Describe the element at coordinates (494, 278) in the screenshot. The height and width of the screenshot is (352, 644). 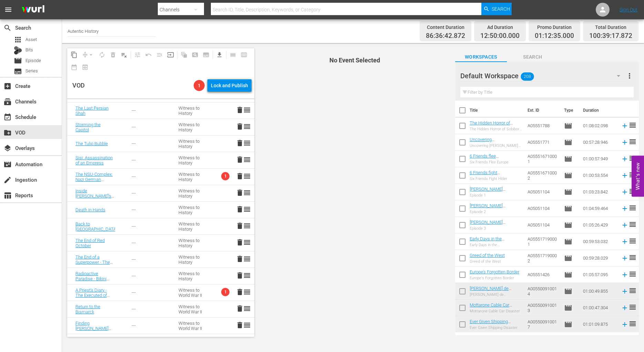
I see `div: Europe's Forgotten Border` at that location.